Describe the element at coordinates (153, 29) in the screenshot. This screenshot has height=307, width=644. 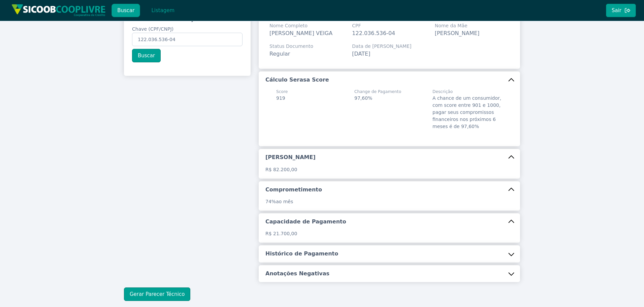
I see `span: Chave (CPF/CNPJ)` at that location.